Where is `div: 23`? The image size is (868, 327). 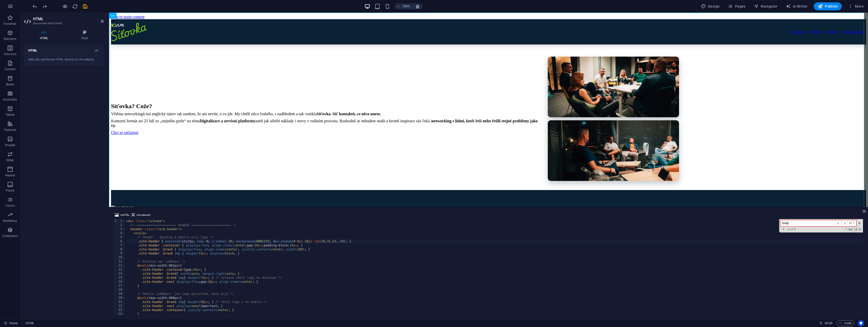 div: 23 is located at coordinates (120, 310).